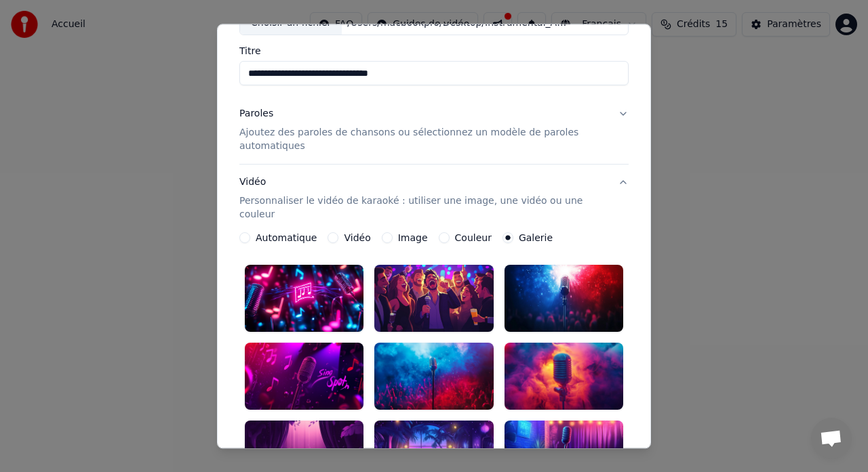 The image size is (868, 472). I want to click on label: Image, so click(413, 238).